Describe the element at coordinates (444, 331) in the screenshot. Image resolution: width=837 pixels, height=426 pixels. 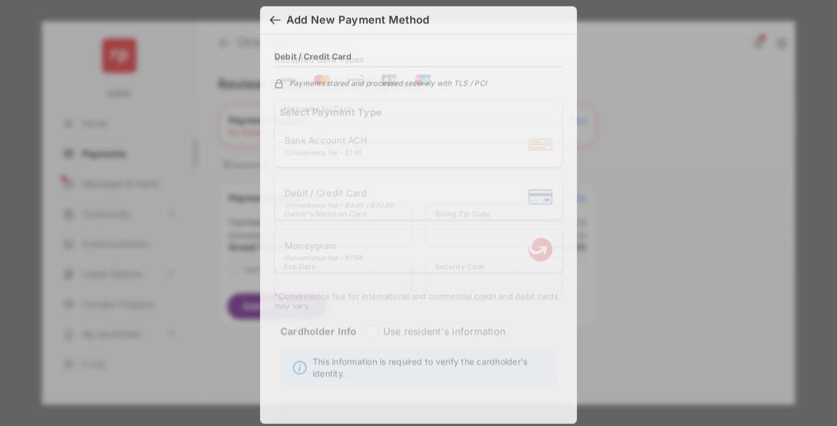
I see `label: Use resident's information` at that location.